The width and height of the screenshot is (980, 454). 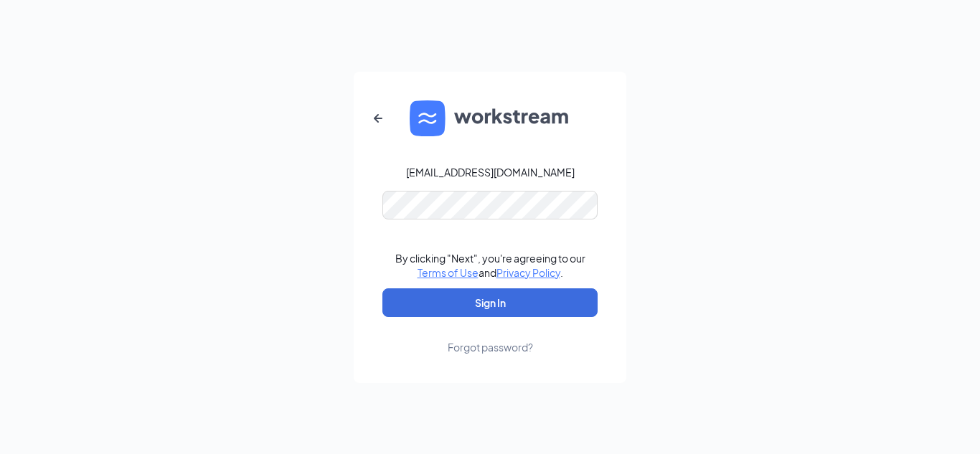 I want to click on svg: ArrowLeftNew, so click(x=378, y=118).